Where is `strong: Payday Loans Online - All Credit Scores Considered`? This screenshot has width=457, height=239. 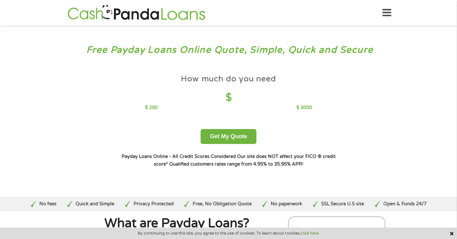 strong: Payday Loans Online - All Credit Scores Considered is located at coordinates (179, 156).